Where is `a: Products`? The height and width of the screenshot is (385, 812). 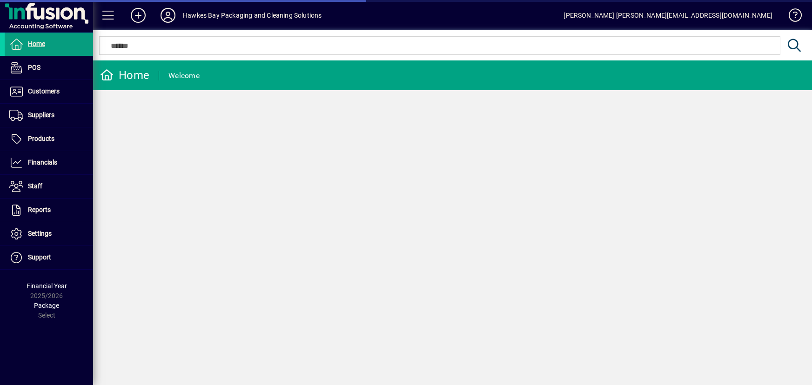
a: Products is located at coordinates (49, 139).